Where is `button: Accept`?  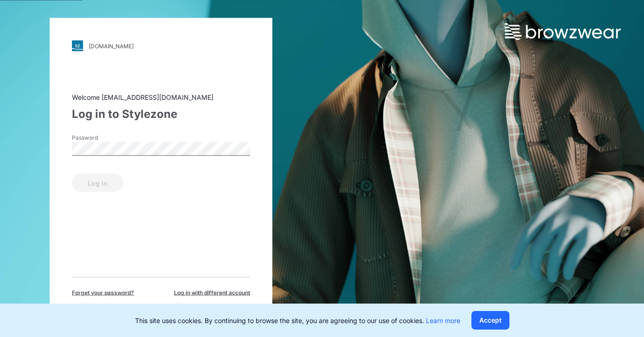
button: Accept is located at coordinates (491, 321).